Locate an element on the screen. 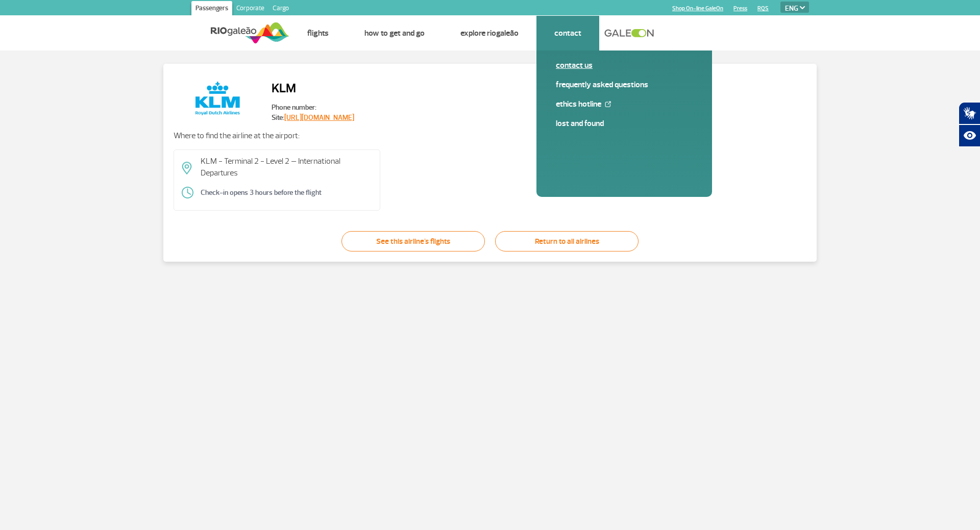 The image size is (980, 530). a: Cargo is located at coordinates (280, 9).